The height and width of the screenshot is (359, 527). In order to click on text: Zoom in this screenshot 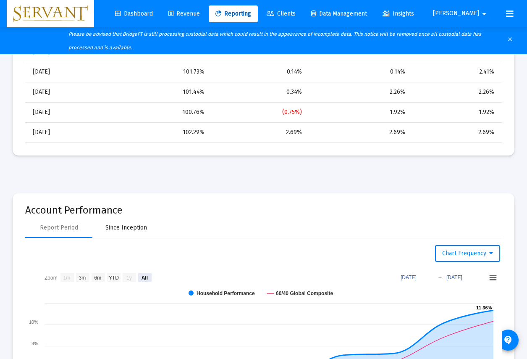, I will do `click(51, 277)`.